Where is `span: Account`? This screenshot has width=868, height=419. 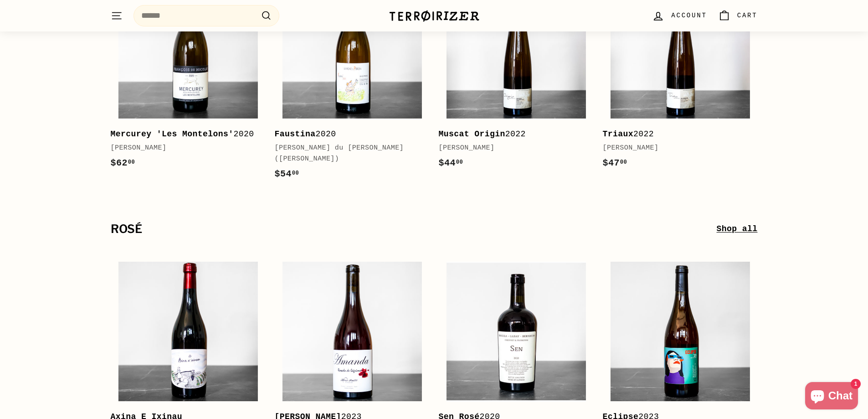
span: Account is located at coordinates (689, 16).